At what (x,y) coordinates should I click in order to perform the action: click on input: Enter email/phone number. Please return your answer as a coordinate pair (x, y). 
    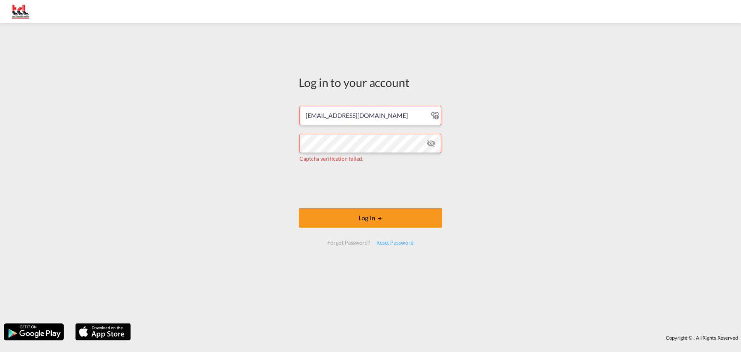
    Looking at the image, I should click on (370, 115).